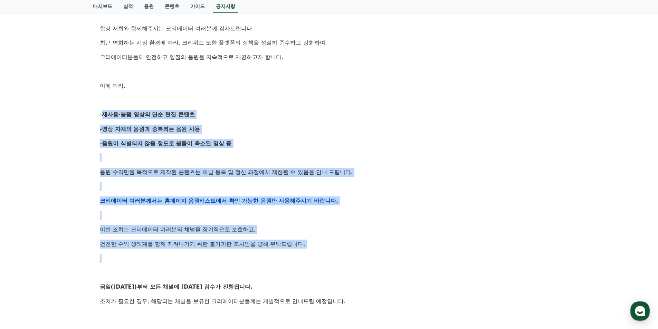 The image size is (658, 329). I want to click on span: 대화, so click(67, 232).